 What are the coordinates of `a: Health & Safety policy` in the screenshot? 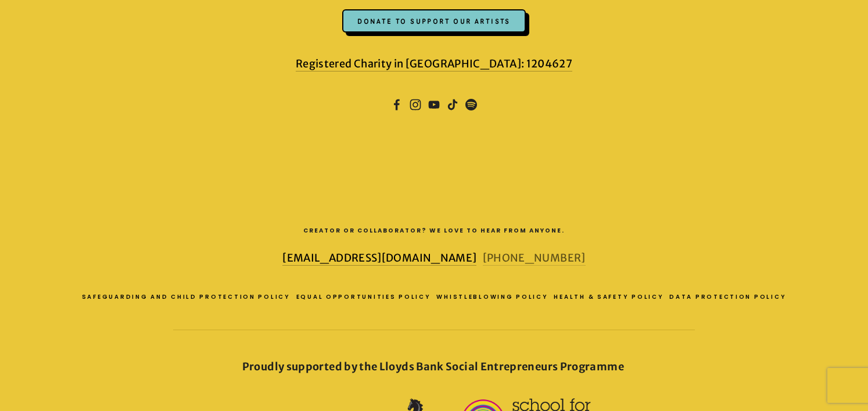 It's located at (611, 297).